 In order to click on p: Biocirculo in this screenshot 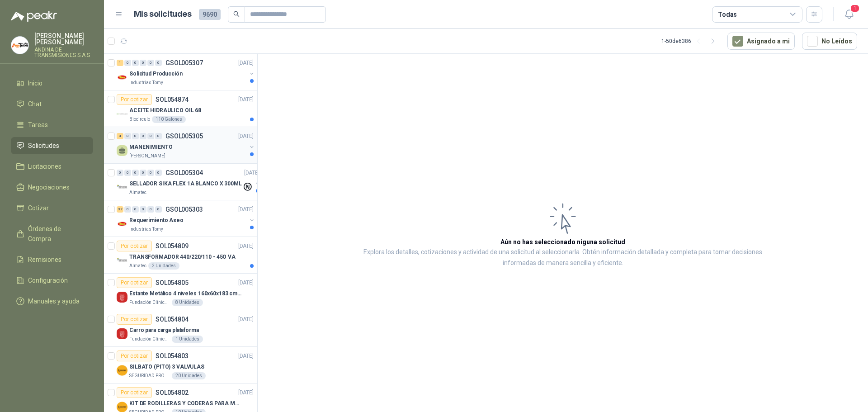, I will do `click(139, 119)`.